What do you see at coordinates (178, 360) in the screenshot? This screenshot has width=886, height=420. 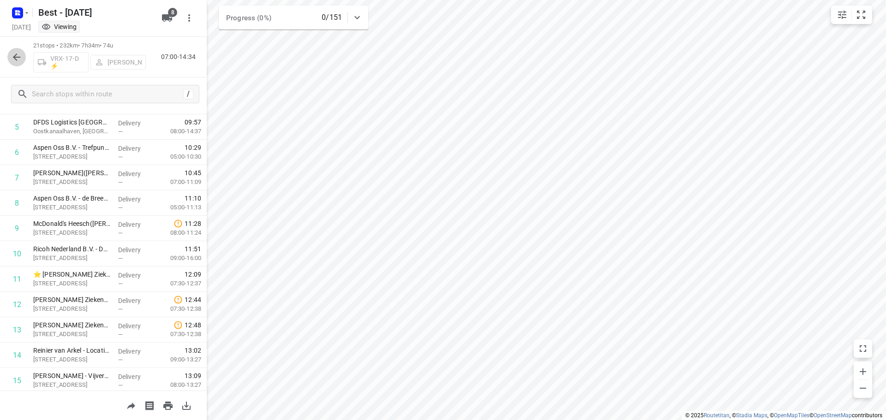 I see `p: 09:00-13:27` at bounding box center [178, 360].